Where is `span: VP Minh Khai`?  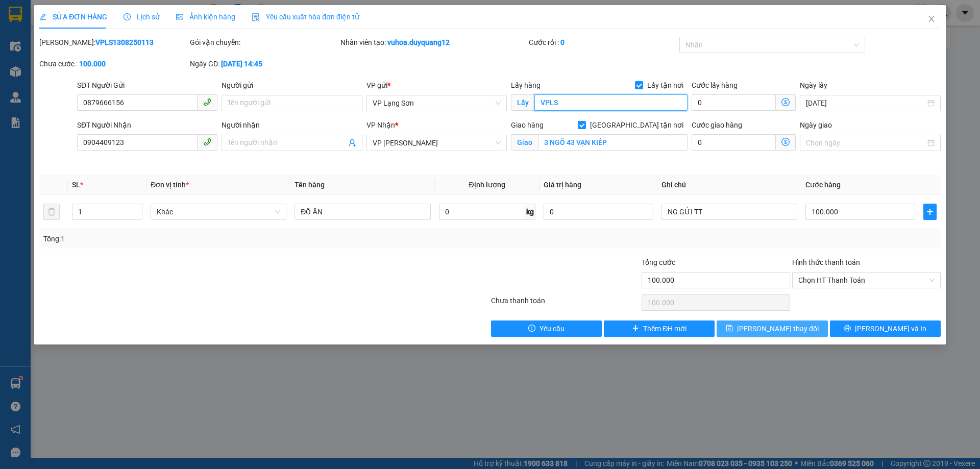
span: VP Minh Khai is located at coordinates (436, 143).